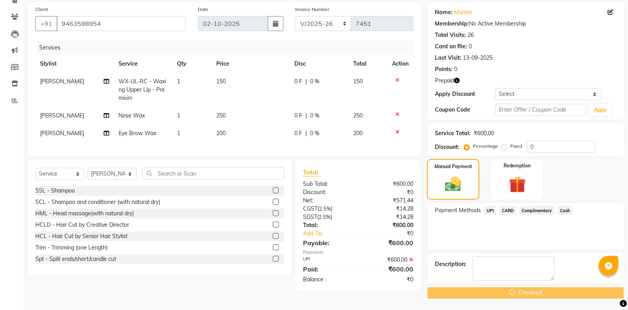  What do you see at coordinates (46, 24) in the screenshot?
I see `button: +91` at bounding box center [46, 24].